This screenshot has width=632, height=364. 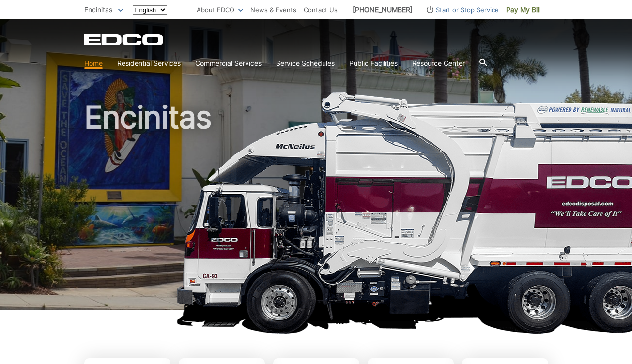 What do you see at coordinates (438, 63) in the screenshot?
I see `a: Resource Center` at bounding box center [438, 63].